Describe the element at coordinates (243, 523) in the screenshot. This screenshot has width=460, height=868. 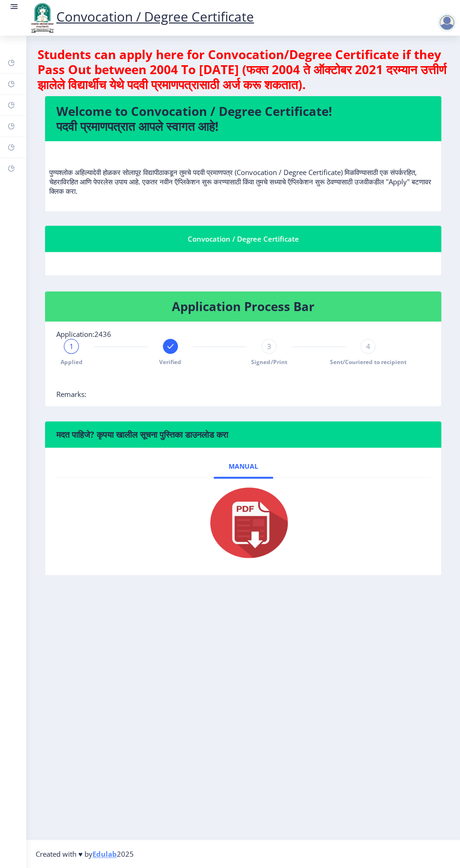
I see `img: pdf.png` at that location.